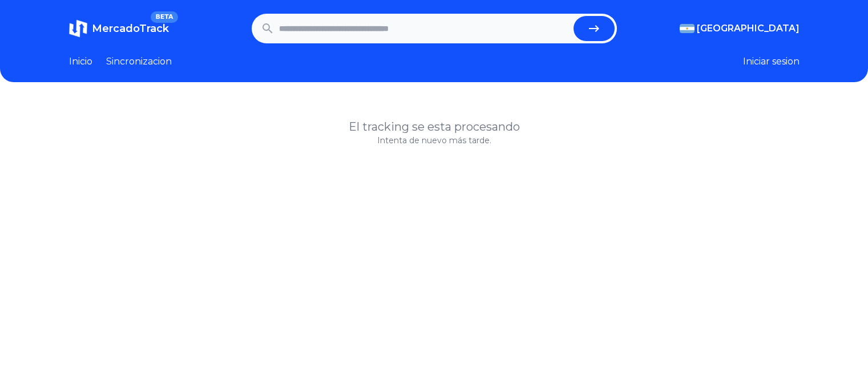 This screenshot has width=868, height=388. I want to click on button: Iniciar sesion, so click(771, 61).